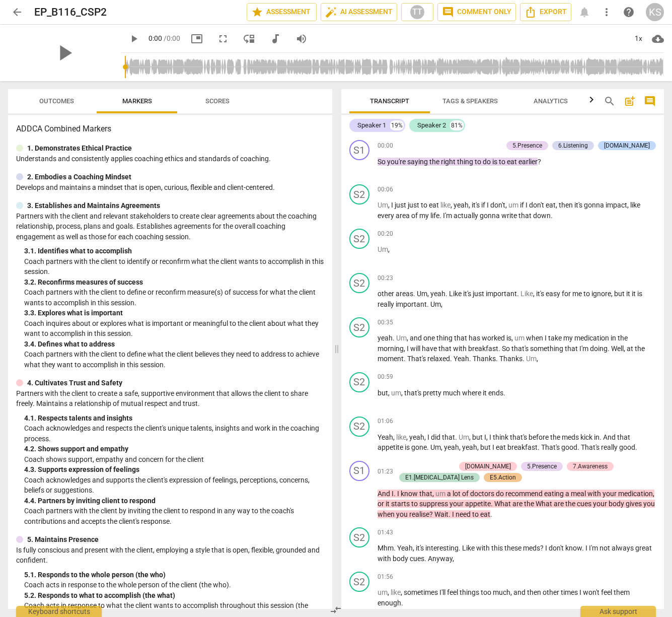  What do you see at coordinates (275, 39) in the screenshot?
I see `span: audiotrack` at bounding box center [275, 39].